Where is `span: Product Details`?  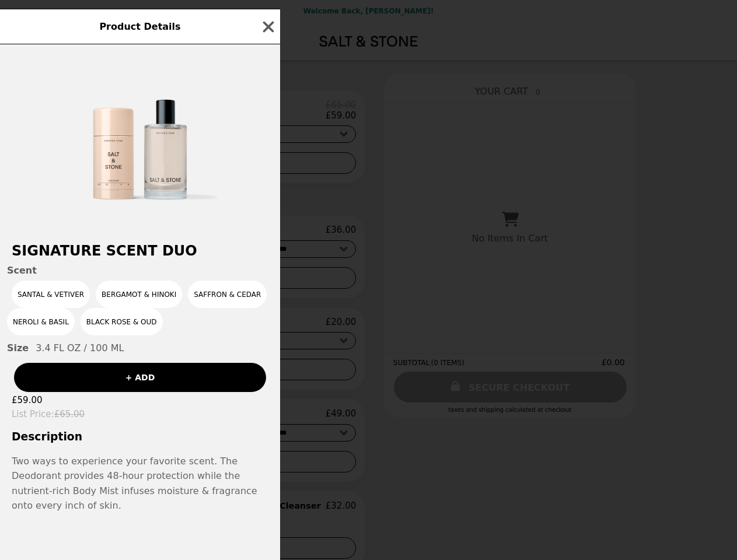
span: Product Details is located at coordinates (139, 26).